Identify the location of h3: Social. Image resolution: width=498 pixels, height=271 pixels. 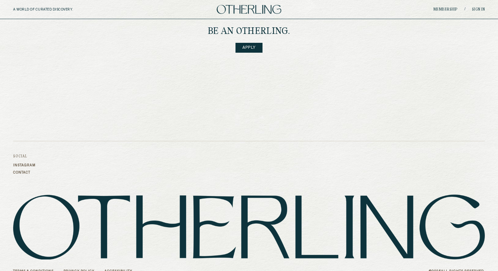
(24, 156).